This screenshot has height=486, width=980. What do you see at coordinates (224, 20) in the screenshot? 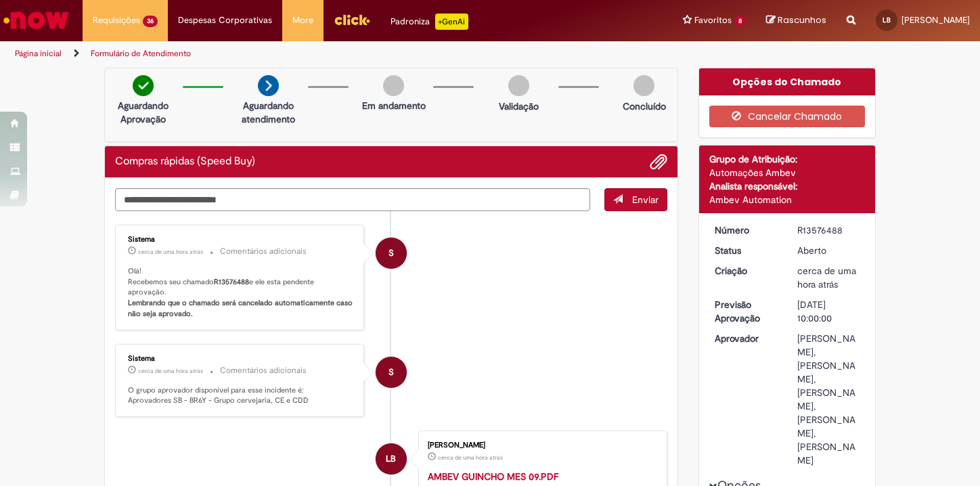
I see `span: Despesas Corporativas` at bounding box center [224, 20].